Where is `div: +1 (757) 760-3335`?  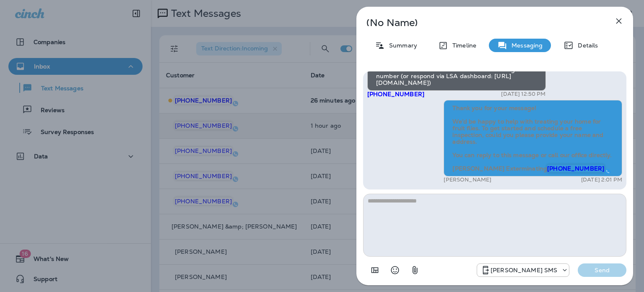
div: +1 (757) 760-3335 is located at coordinates (523, 270).